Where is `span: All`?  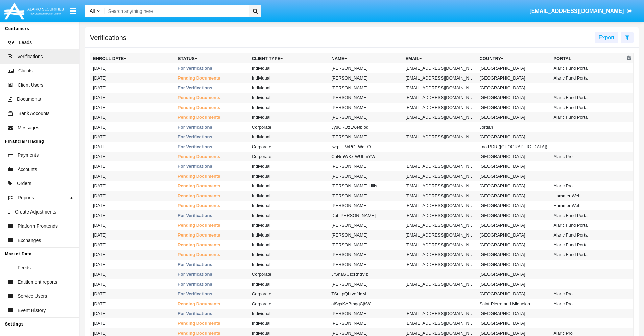 span: All is located at coordinates (92, 11).